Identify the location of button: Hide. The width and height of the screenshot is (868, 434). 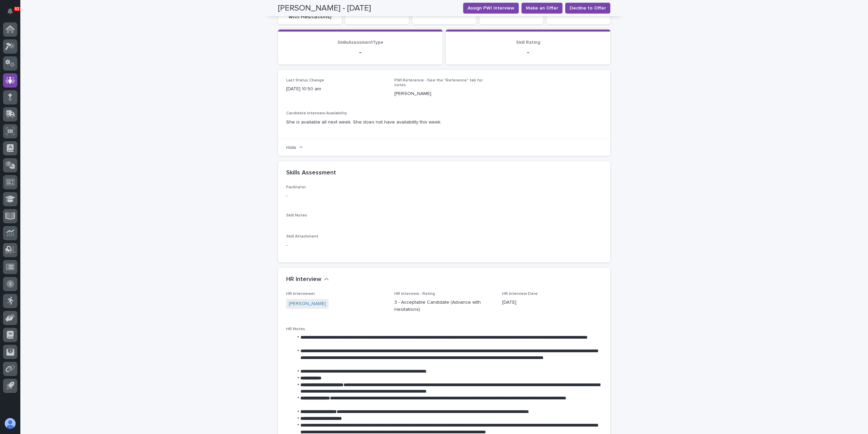
(295, 147).